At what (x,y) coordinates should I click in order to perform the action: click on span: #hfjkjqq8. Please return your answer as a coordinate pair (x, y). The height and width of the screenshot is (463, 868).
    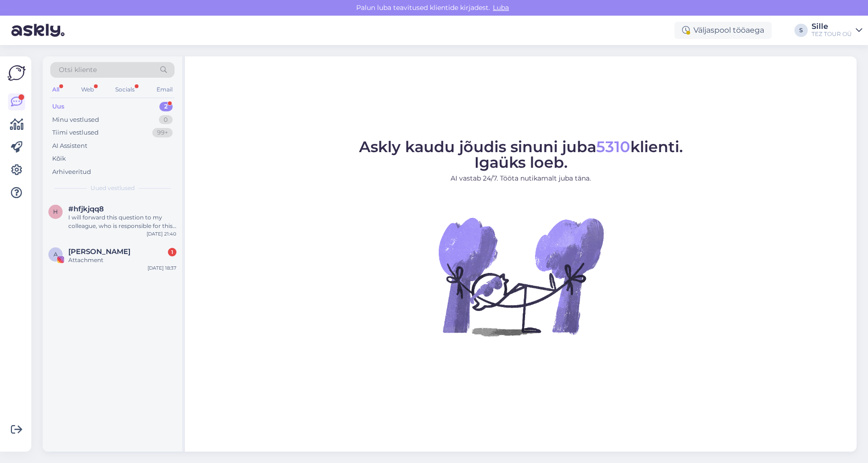
    Looking at the image, I should click on (86, 209).